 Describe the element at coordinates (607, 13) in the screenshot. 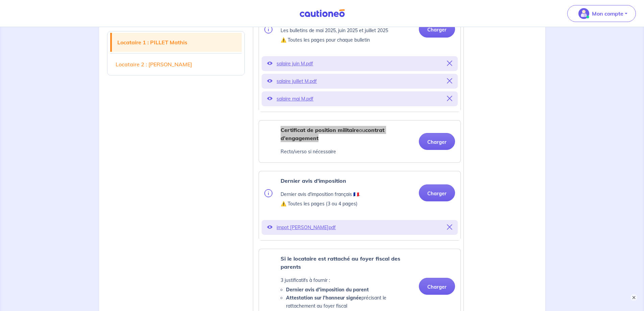

I see `p: Mon compte` at that location.